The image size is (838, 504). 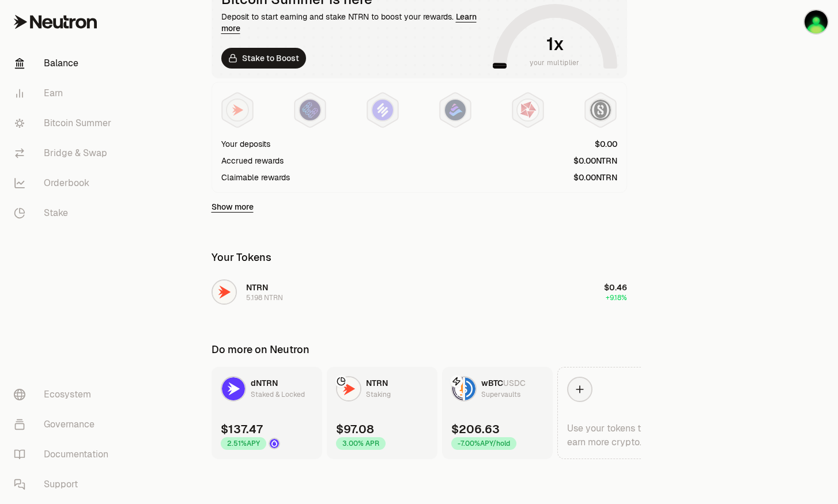 What do you see at coordinates (255, 177) in the screenshot?
I see `div: Claimable rewards` at bounding box center [255, 177].